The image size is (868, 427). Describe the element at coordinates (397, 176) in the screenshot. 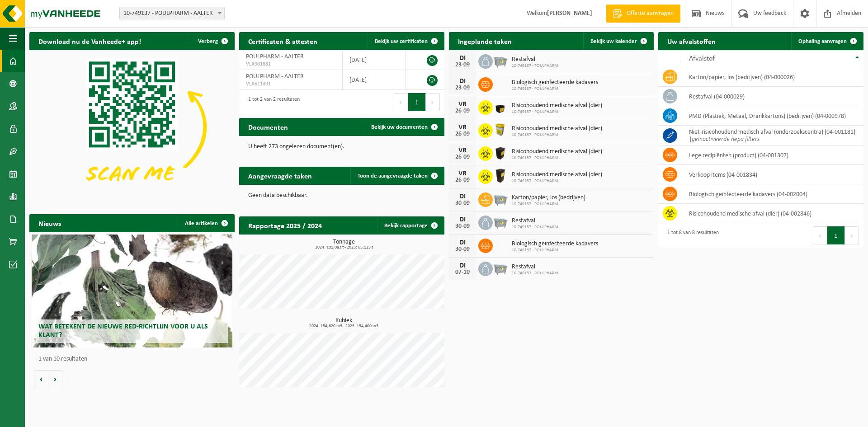

I see `a: Toon de aangevraagde taken` at that location.